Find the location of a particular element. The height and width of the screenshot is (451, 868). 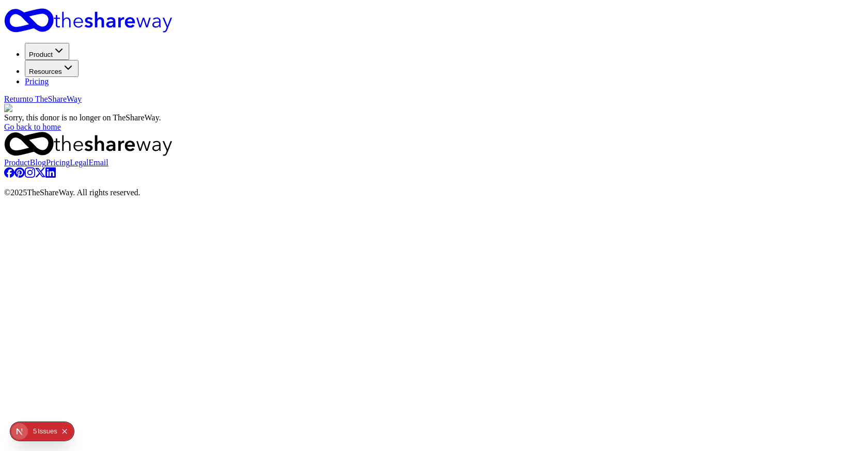

a: Email is located at coordinates (99, 162).